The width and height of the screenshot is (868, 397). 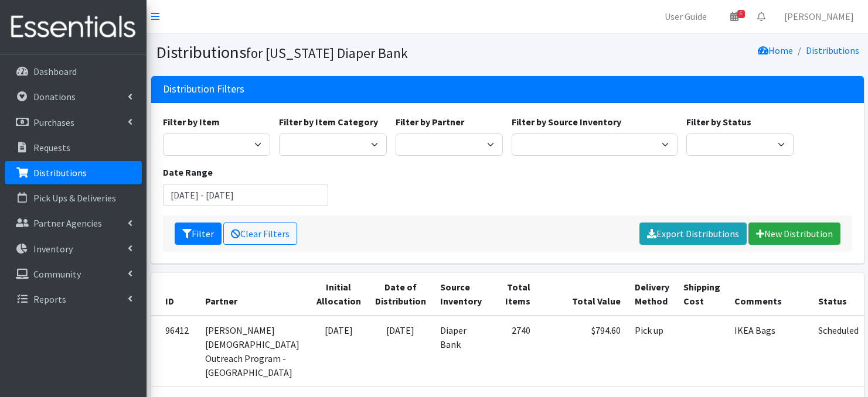 I want to click on p: Distributions, so click(x=60, y=172).